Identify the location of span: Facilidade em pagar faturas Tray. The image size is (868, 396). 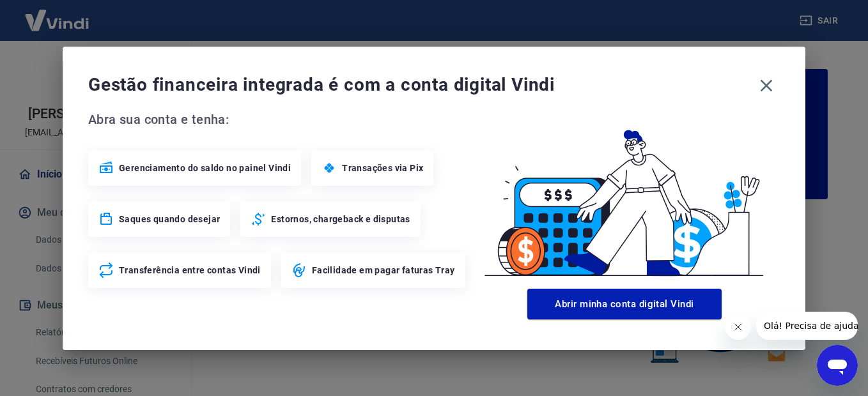
(384, 270).